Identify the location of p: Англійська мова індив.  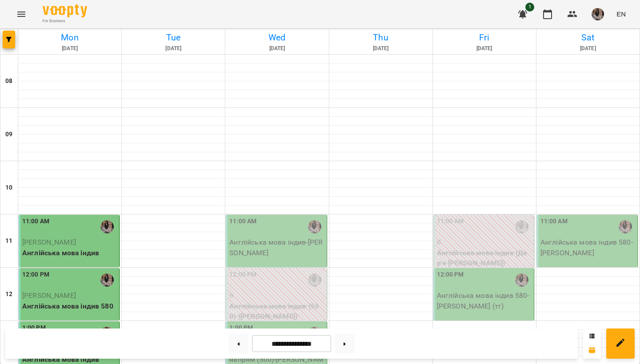
(70, 253).